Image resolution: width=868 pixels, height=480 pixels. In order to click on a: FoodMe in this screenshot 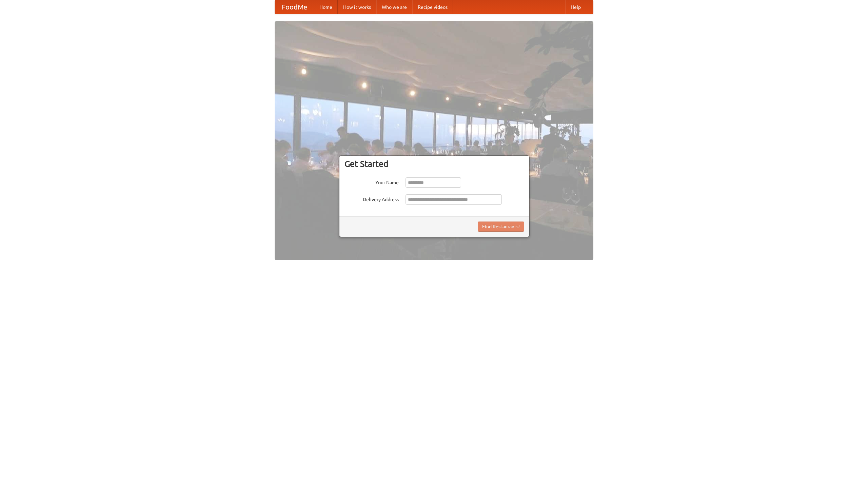, I will do `click(294, 7)`.